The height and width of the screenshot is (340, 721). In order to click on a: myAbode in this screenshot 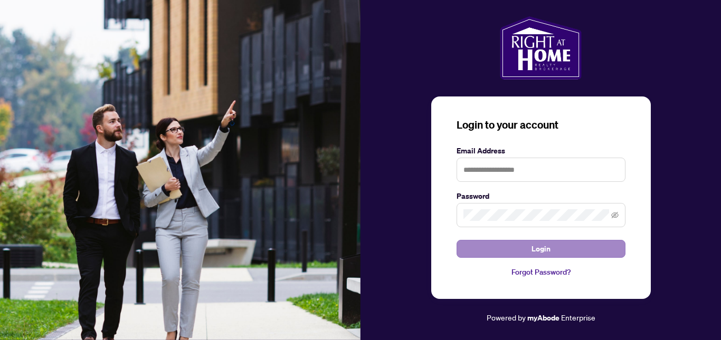, I will do `click(543, 318)`.